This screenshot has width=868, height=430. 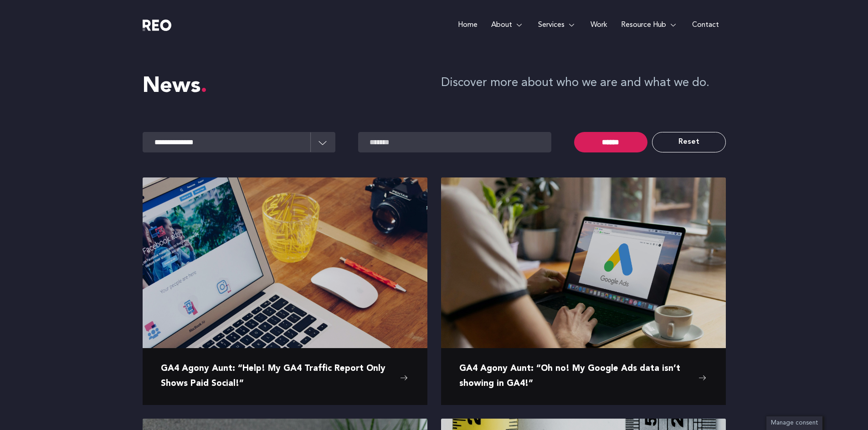 What do you see at coordinates (794, 423) in the screenshot?
I see `span: Manage consent` at bounding box center [794, 423].